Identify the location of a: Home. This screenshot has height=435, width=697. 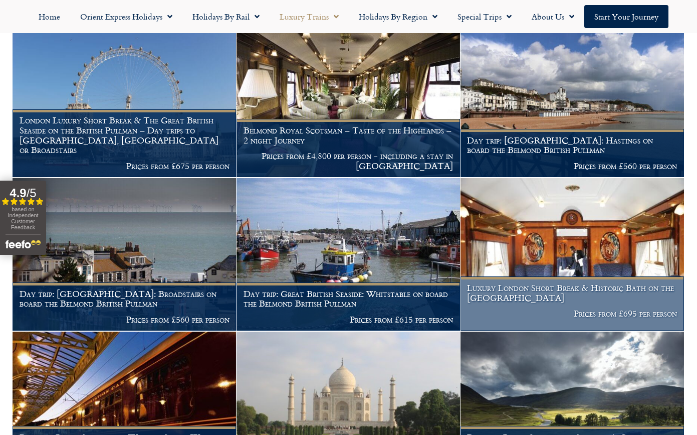
(49, 17).